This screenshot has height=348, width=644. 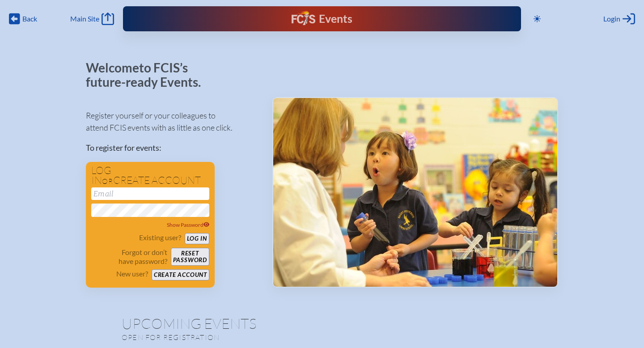 What do you see at coordinates (415, 193) in the screenshot?
I see `img: Events` at bounding box center [415, 193].